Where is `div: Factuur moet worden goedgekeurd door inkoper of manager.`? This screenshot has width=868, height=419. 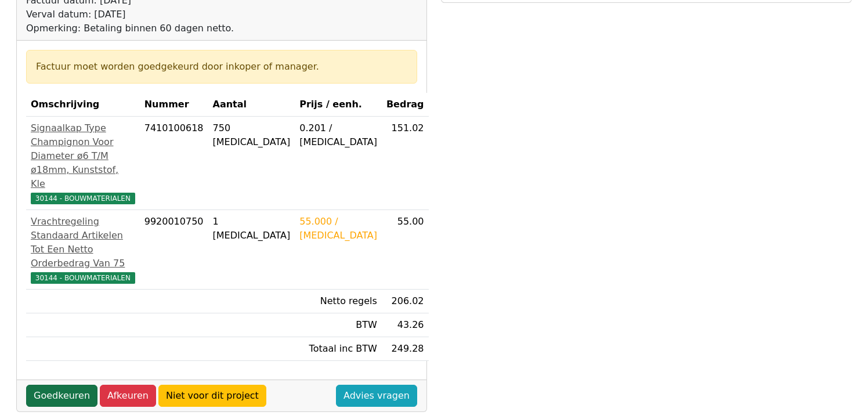
div: Factuur moet worden goedgekeurd door inkoper of manager. is located at coordinates (221, 67).